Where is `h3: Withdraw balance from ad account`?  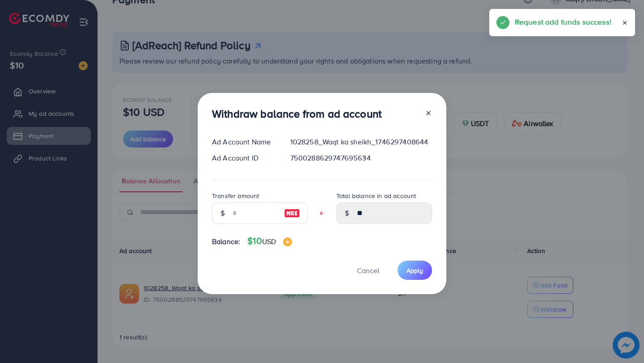 h3: Withdraw balance from ad account is located at coordinates (297, 114).